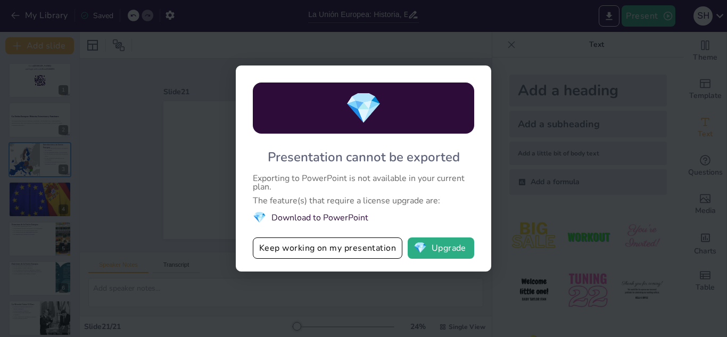 The height and width of the screenshot is (337, 727). I want to click on li: Download to PowerPoint, so click(363, 217).